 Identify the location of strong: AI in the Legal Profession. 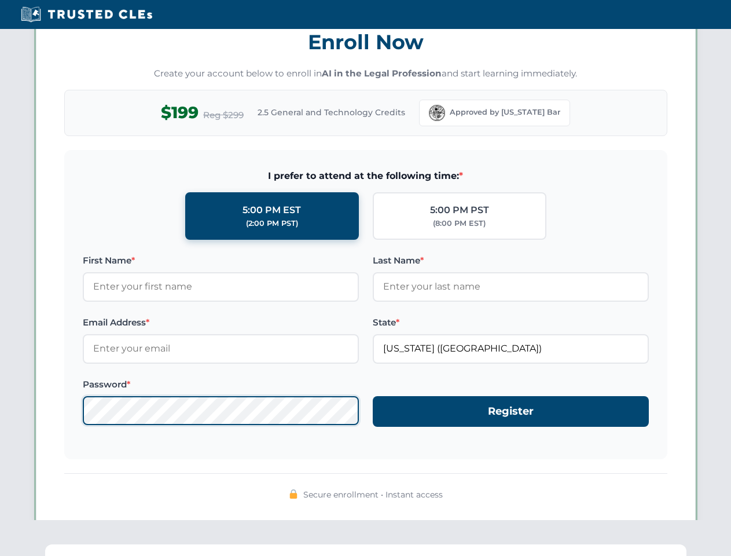
(381, 73).